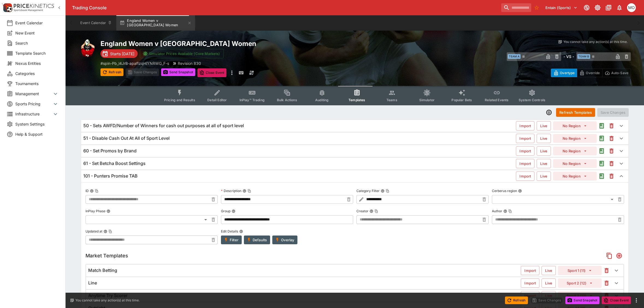  What do you see at coordinates (190, 63) in the screenshot?
I see `p: Revision 830` at bounding box center [190, 63].